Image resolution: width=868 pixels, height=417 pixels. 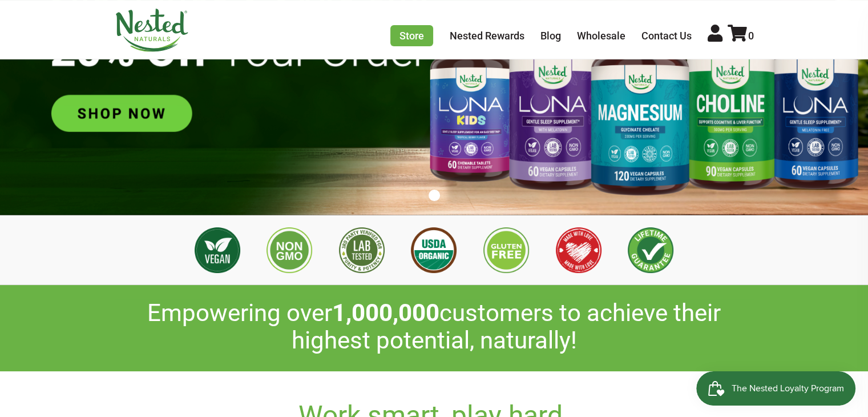 I want to click on img: 3rd Party Lab Tested, so click(x=362, y=250).